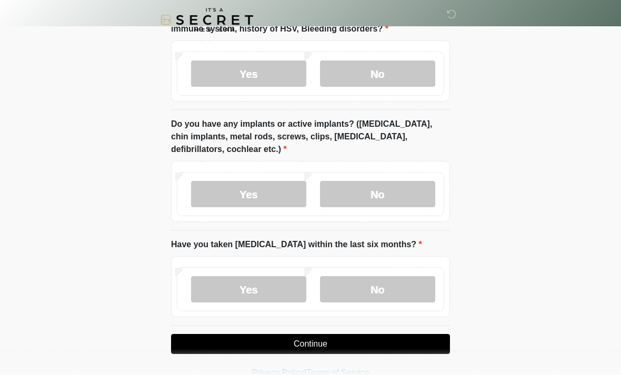  What do you see at coordinates (311, 344) in the screenshot?
I see `button: Continue` at bounding box center [311, 344].